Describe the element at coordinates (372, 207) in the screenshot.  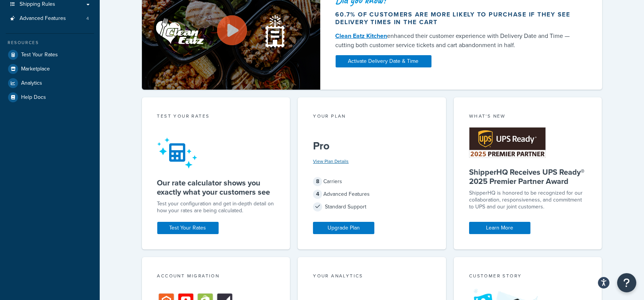
I see `div: Standard Support` at that location.